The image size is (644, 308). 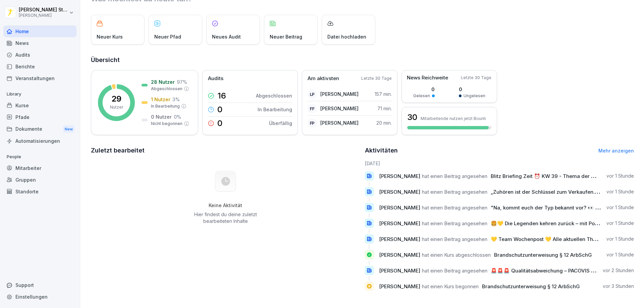 I want to click on p: Gelesen, so click(x=421, y=96).